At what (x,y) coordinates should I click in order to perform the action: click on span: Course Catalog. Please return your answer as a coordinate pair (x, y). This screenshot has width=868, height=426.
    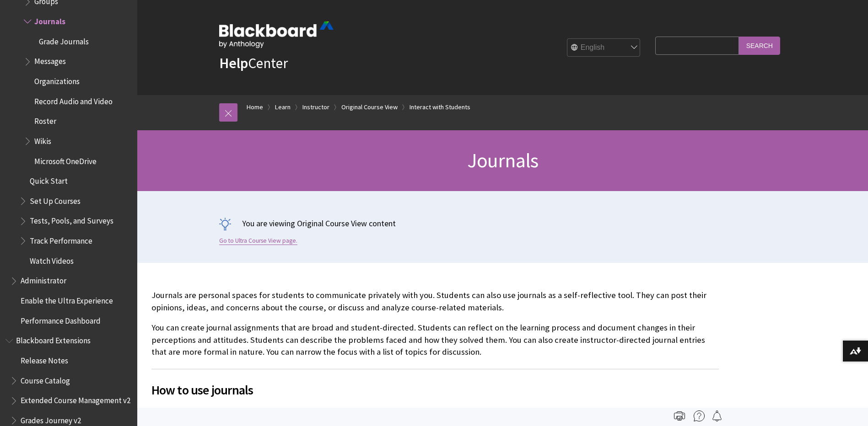
    Looking at the image, I should click on (45, 379).